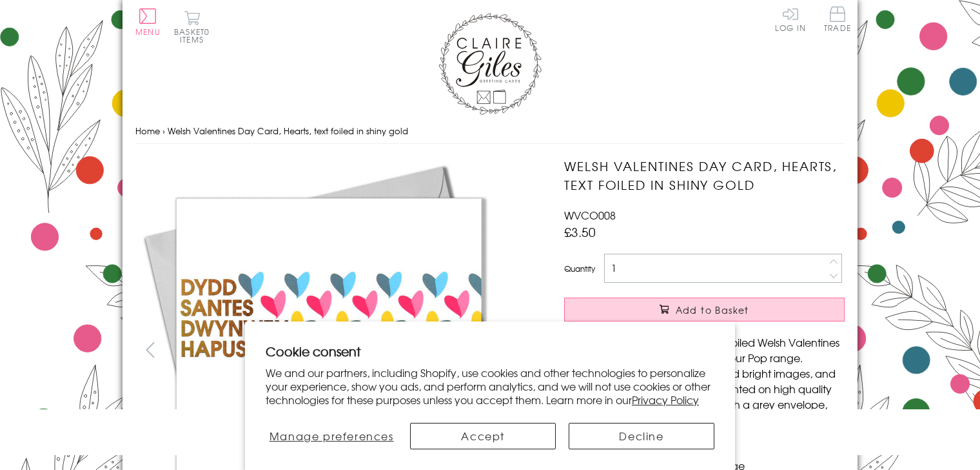 The image size is (980, 470). Describe the element at coordinates (148, 131) in the screenshot. I see `a: Home` at that location.